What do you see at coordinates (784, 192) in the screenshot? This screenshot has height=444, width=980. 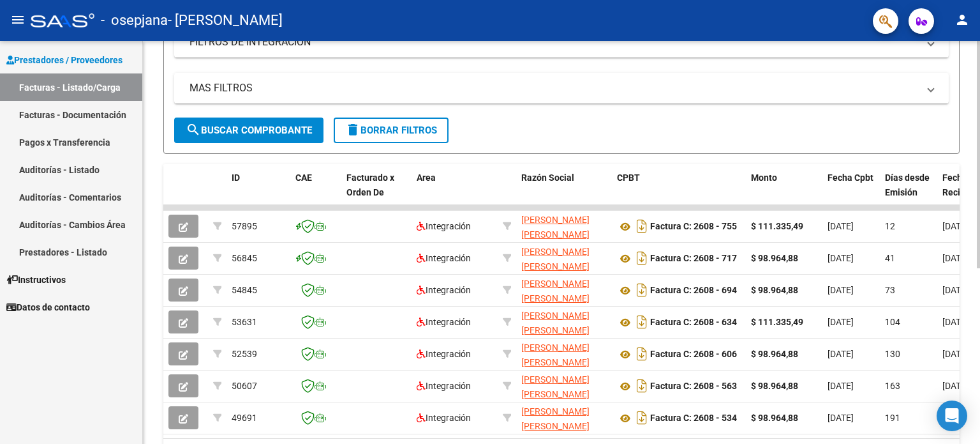 I see `datatable-header-cell: Monto` at bounding box center [784, 192].